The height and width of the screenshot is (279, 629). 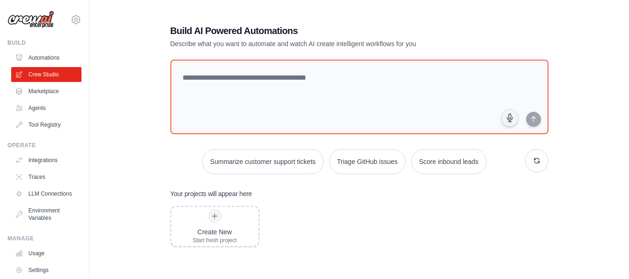 What do you see at coordinates (46, 214) in the screenshot?
I see `a: Environment Variables` at bounding box center [46, 214].